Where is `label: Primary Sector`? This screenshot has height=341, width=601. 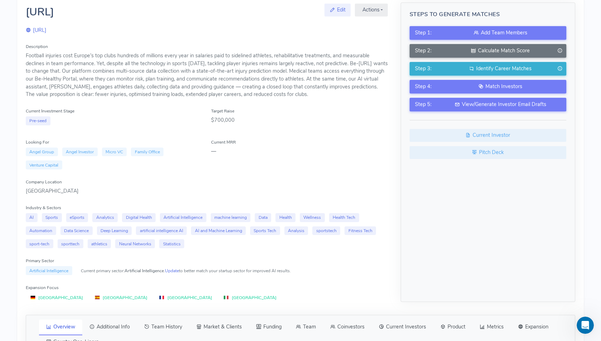
label: Primary Sector is located at coordinates (40, 260).